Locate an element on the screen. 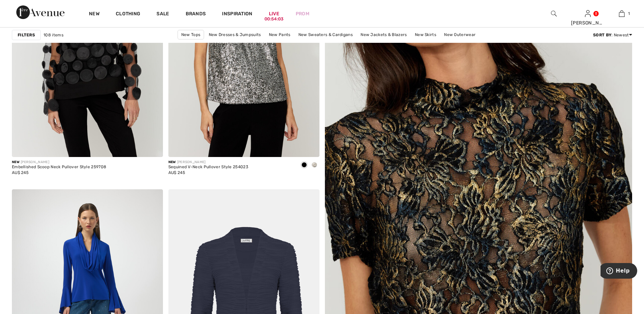 The height and width of the screenshot is (314, 644). span: 108 items is located at coordinates (54, 35).